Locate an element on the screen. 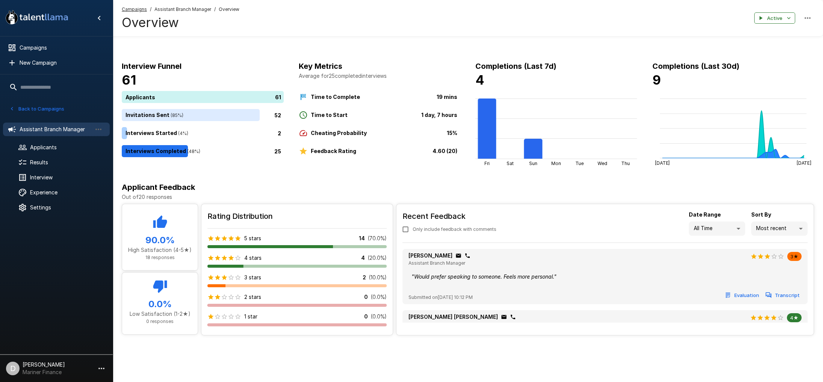 The width and height of the screenshot is (823, 382). b: Applicant Feedback is located at coordinates (158, 187).